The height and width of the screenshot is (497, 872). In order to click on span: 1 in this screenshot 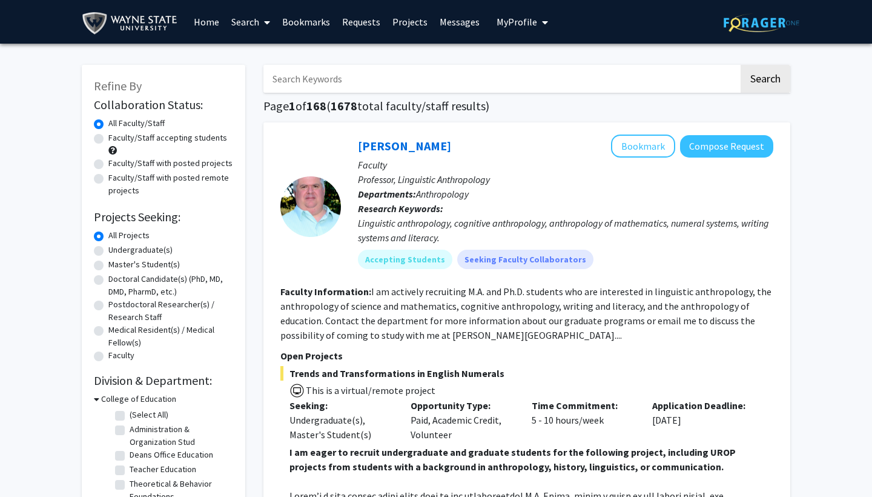, I will do `click(292, 105)`.